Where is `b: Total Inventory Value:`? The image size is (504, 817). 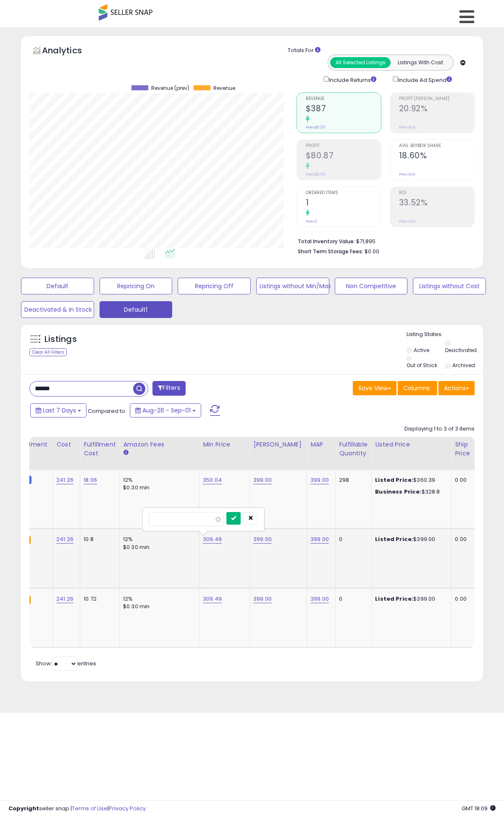 b: Total Inventory Value: is located at coordinates (326, 241).